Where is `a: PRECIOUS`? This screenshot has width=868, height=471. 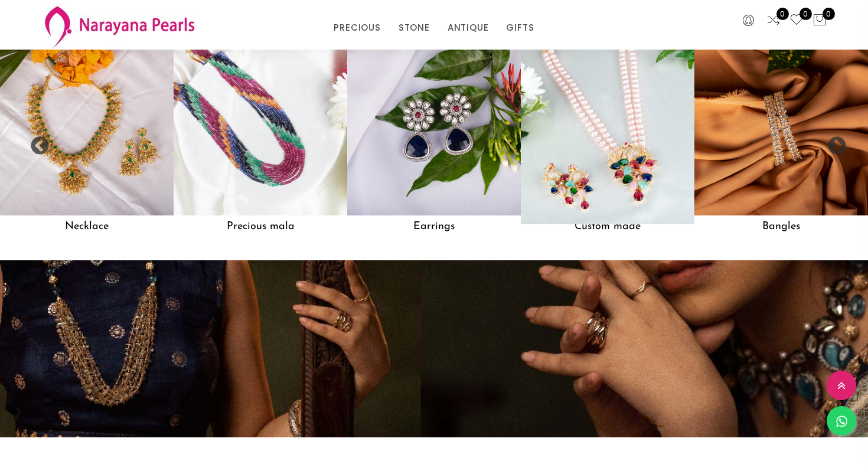
a: PRECIOUS is located at coordinates (357, 28).